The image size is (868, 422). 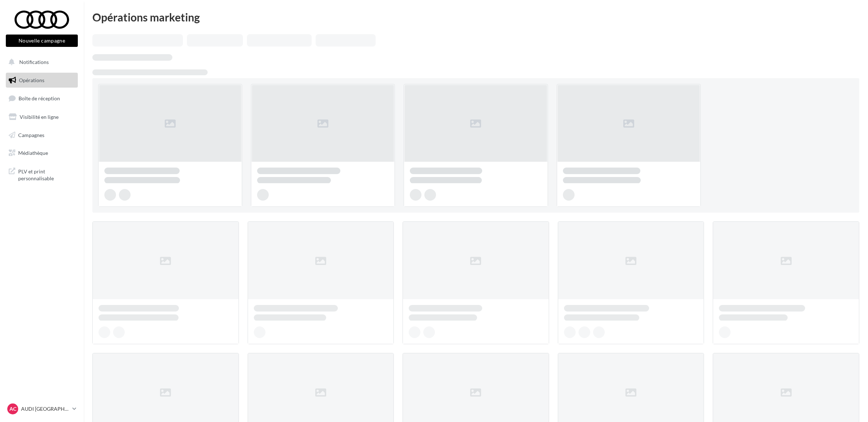 What do you see at coordinates (42, 174) in the screenshot?
I see `a: PLV et print personnalisable` at bounding box center [42, 174].